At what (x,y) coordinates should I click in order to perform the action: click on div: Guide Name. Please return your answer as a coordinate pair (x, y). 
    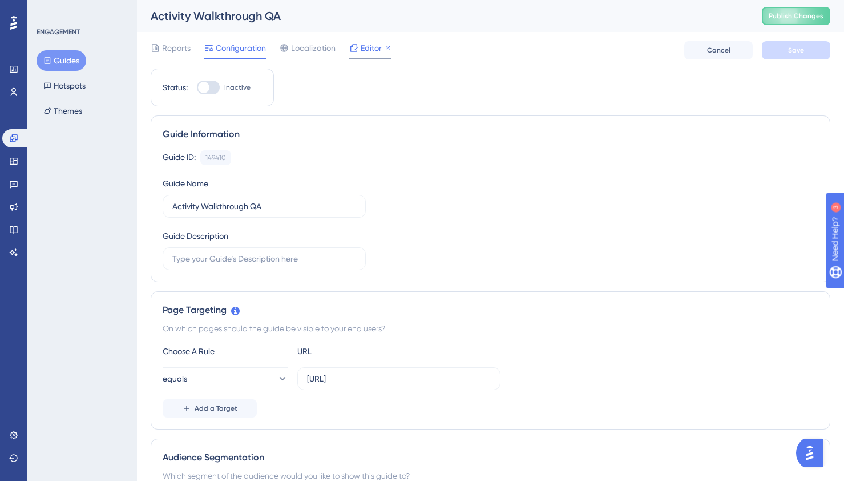
    Looking at the image, I should click on (186, 183).